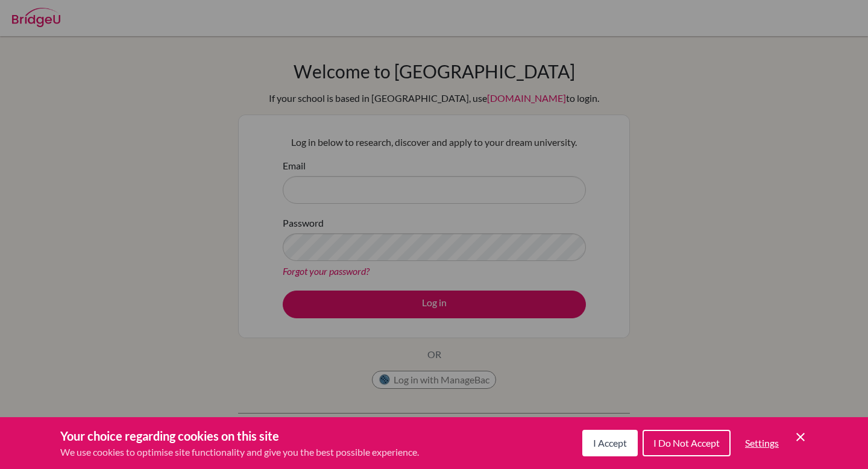 This screenshot has height=469, width=868. I want to click on span: I Accept, so click(610, 442).